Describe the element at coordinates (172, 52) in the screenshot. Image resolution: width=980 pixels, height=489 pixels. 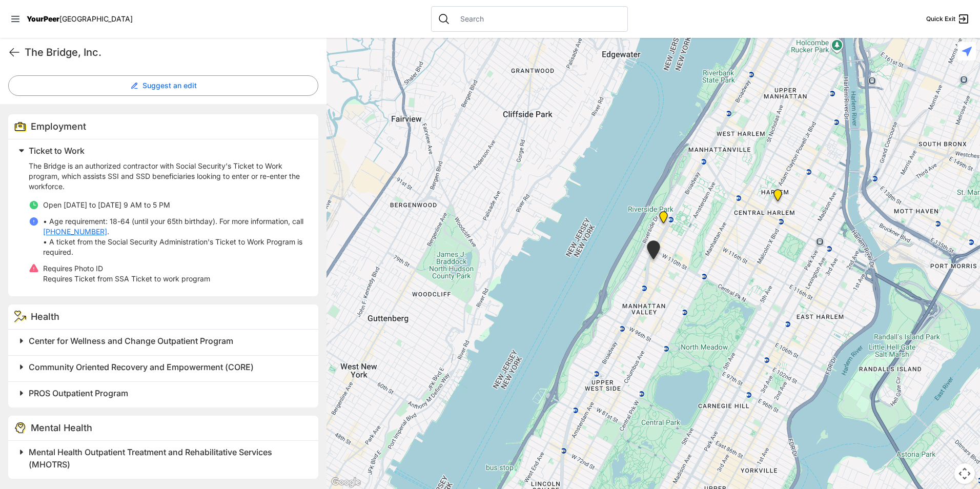
I see `h1: The Bridge, Inc.` at that location.